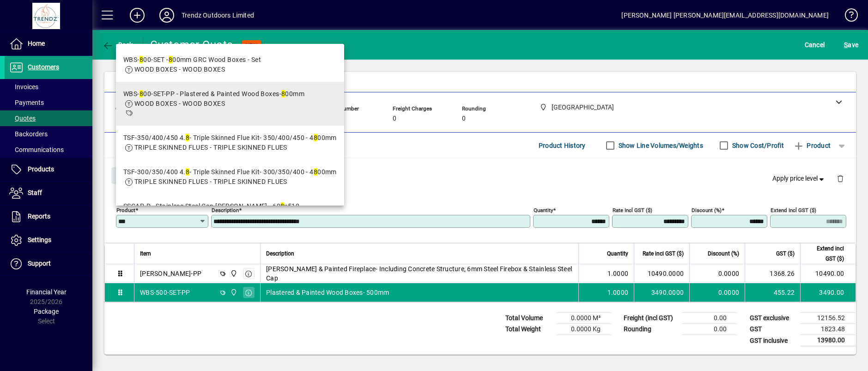  Describe the element at coordinates (528, 318) in the screenshot. I see `td: Total Volume` at that location.